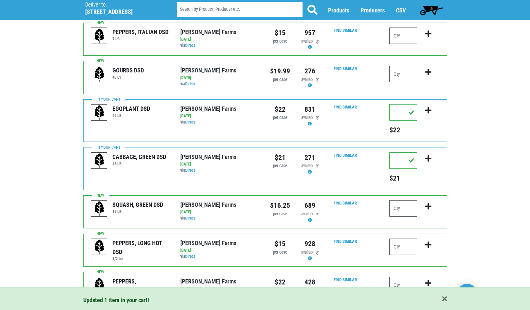  Describe the element at coordinates (310, 282) in the screenshot. I see `div: 428` at that location.